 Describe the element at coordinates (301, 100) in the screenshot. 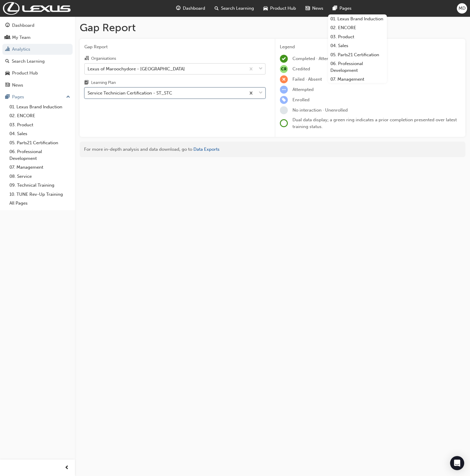

I see `span: Enrolled` at that location.